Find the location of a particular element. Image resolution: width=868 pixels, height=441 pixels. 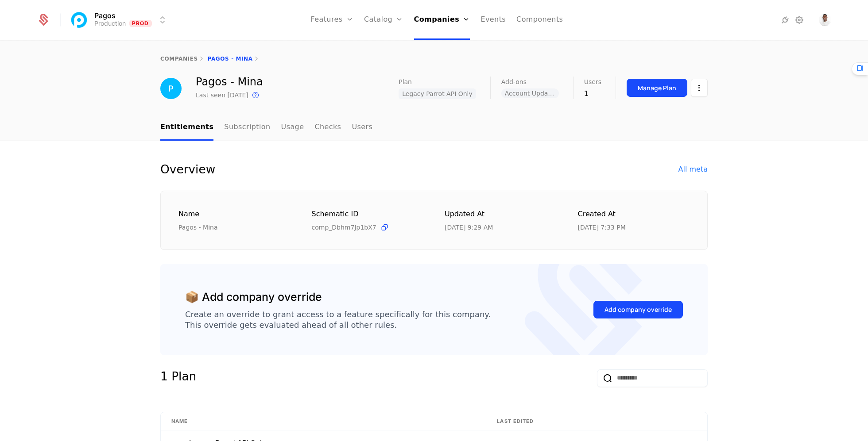

span: Prod is located at coordinates (141, 23).